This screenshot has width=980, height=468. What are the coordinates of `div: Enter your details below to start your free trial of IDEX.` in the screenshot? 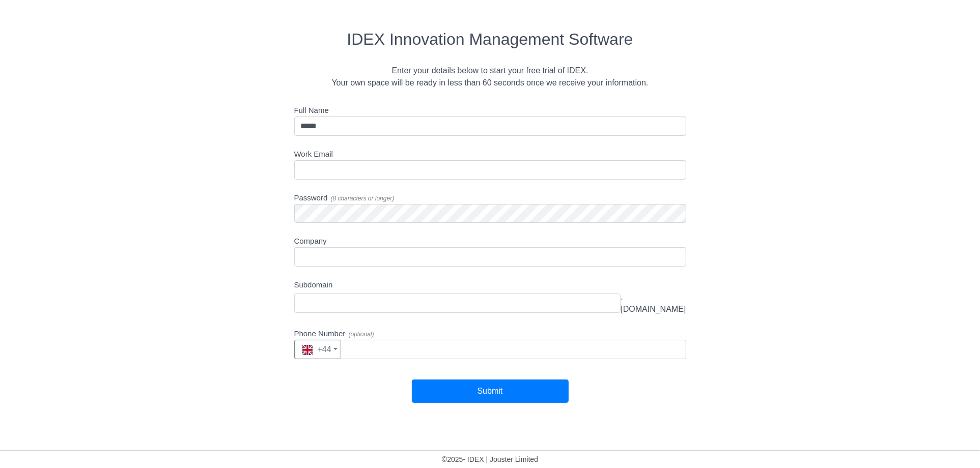 It's located at (490, 71).